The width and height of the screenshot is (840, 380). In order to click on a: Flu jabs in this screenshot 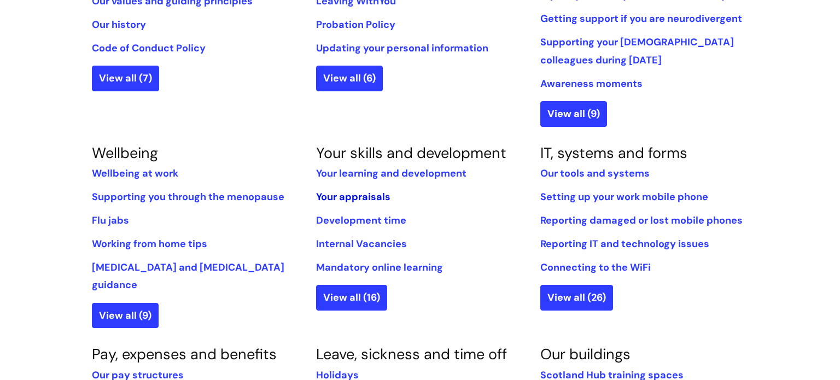, I will do `click(110, 220)`.